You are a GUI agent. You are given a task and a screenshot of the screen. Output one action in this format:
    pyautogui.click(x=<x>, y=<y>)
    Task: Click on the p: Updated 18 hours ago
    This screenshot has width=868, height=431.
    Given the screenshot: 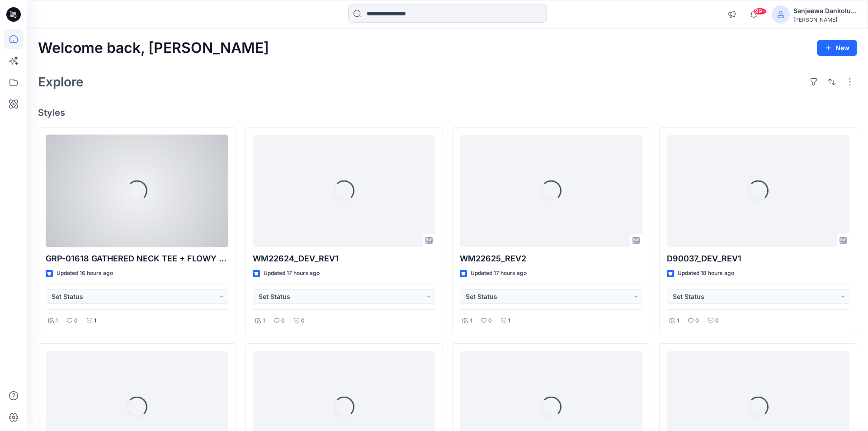 What is the action you would take?
    pyautogui.click(x=706, y=274)
    